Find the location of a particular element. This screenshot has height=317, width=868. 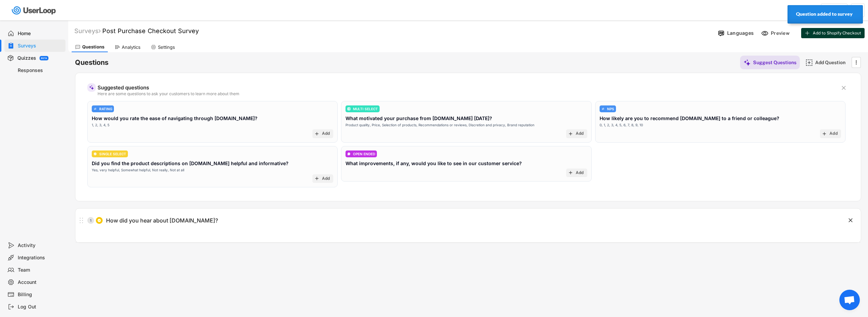

div: Languages is located at coordinates (740, 33).